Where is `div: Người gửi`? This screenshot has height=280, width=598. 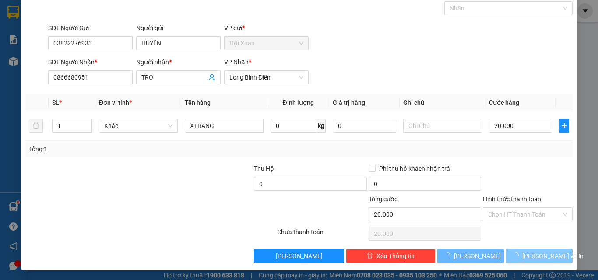
div: Người gửi is located at coordinates (178, 28).